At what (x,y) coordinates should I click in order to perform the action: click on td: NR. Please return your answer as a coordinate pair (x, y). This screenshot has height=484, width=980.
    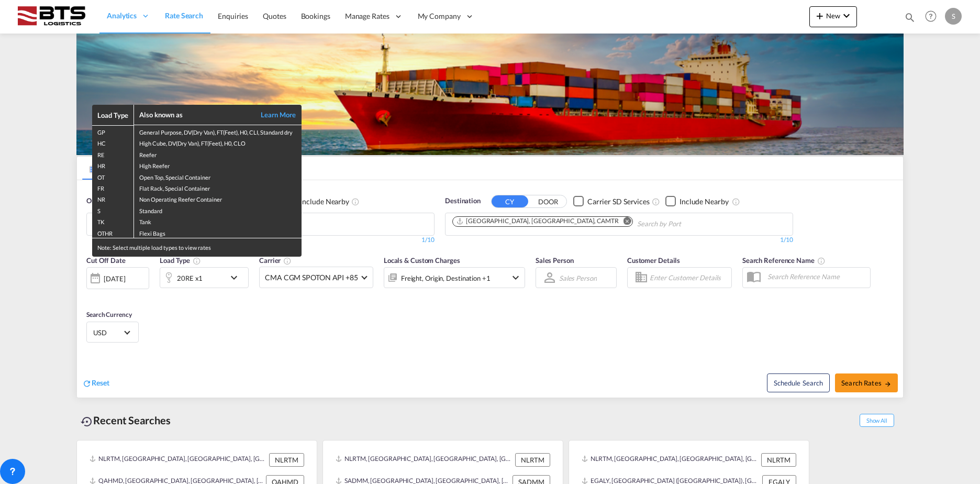
    Looking at the image, I should click on (113, 198).